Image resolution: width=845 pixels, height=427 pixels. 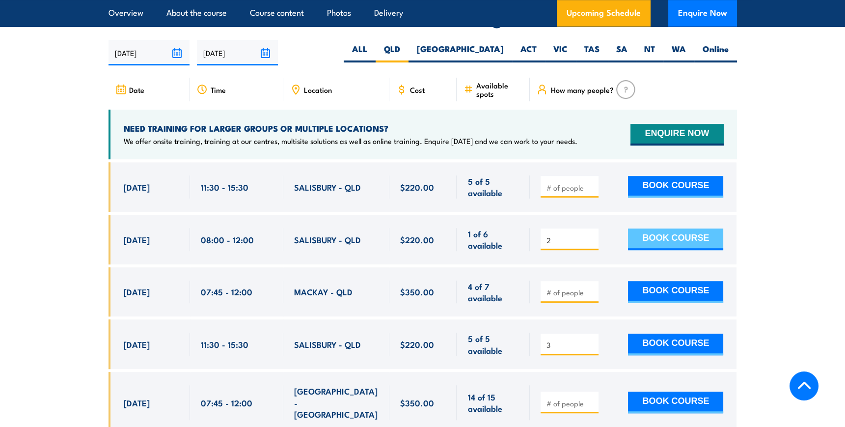 I want to click on label: Online, so click(x=716, y=53).